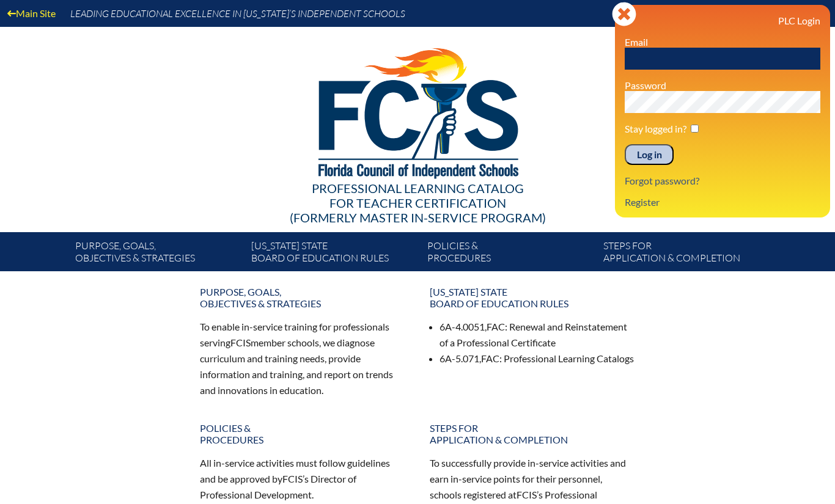 The width and height of the screenshot is (835, 504). Describe the element at coordinates (642, 202) in the screenshot. I see `a: Register` at that location.